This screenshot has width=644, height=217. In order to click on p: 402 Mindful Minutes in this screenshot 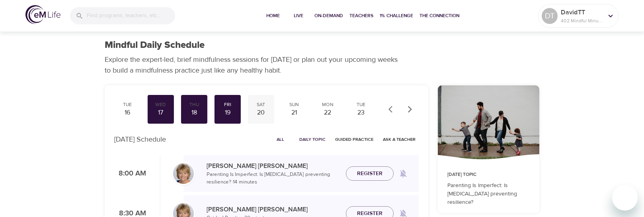, I will do `click(582, 20)`.